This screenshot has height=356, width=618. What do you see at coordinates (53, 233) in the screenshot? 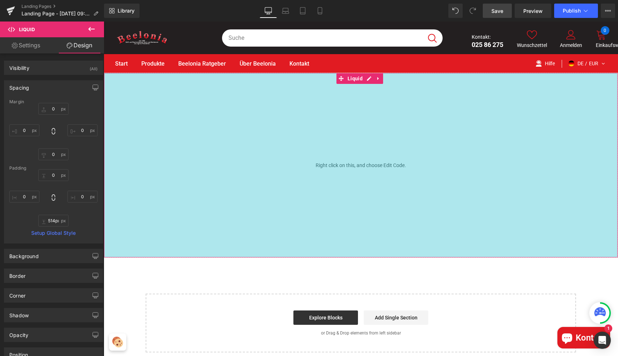
I see `a: Setup Global Style` at bounding box center [53, 233].